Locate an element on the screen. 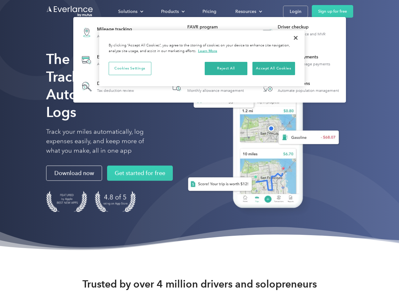 Image resolution: width=399 pixels, height=303 pixels. button: Close is located at coordinates (296, 38).